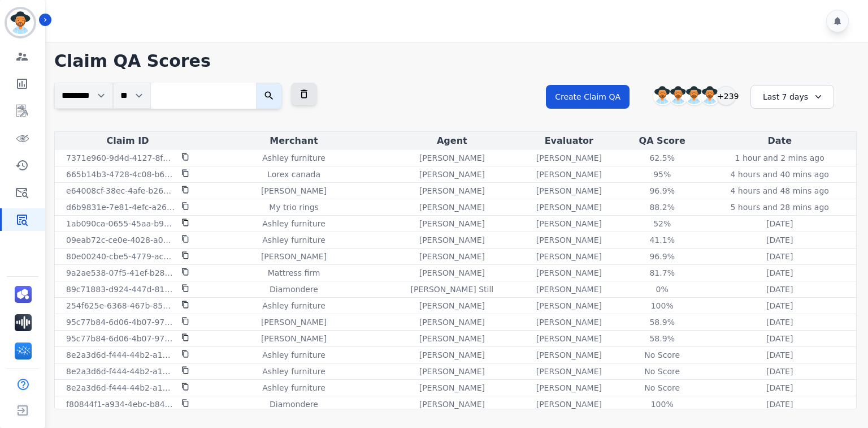 Image resolution: width=868 pixels, height=428 pixels. Describe the element at coordinates (120, 191) in the screenshot. I see `p: e64008cf-38ec-4afe-b266-712491fecbb1` at that location.